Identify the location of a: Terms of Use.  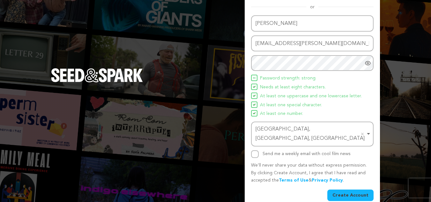
(294, 180).